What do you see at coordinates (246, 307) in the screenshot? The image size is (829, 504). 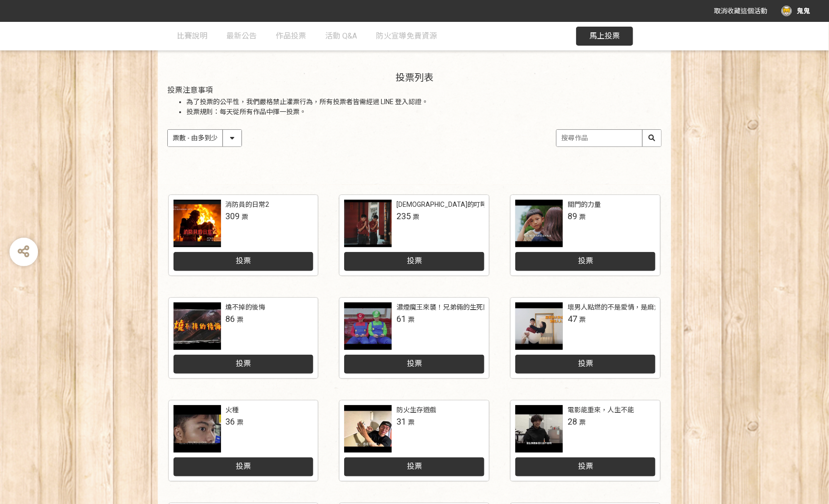 I see `div: 燒不掉的後悔` at bounding box center [246, 307].